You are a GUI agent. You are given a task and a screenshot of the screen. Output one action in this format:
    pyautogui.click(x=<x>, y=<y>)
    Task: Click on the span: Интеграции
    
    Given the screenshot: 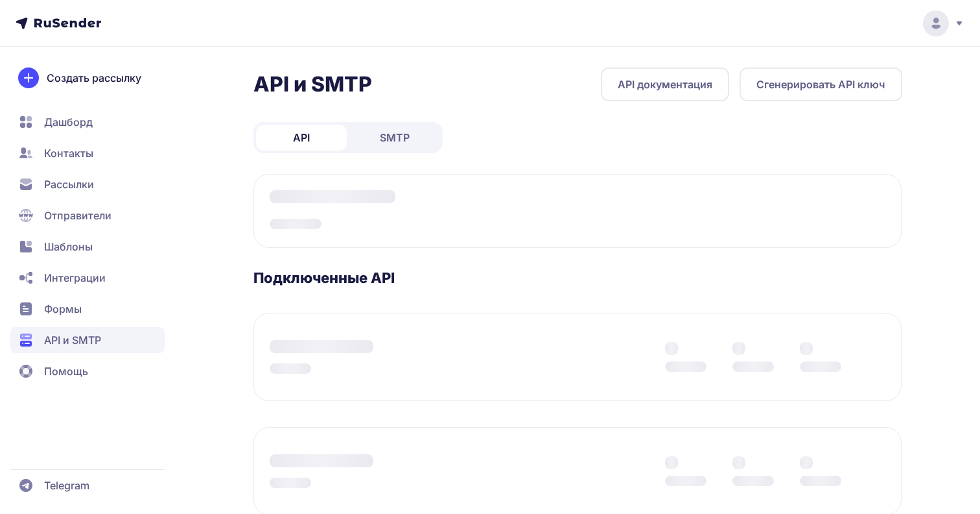 What is the action you would take?
    pyautogui.click(x=75, y=278)
    